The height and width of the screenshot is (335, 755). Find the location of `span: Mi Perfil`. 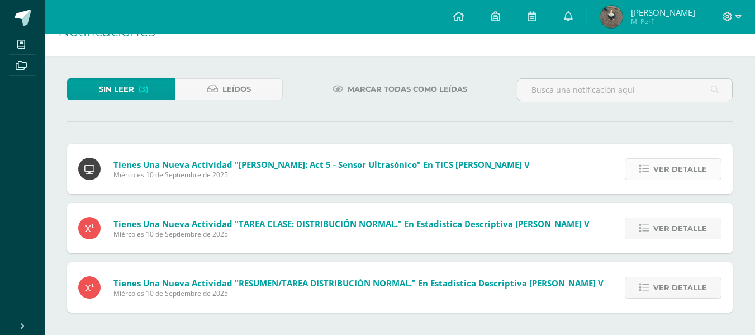

span: Mi Perfil is located at coordinates (662, 21).